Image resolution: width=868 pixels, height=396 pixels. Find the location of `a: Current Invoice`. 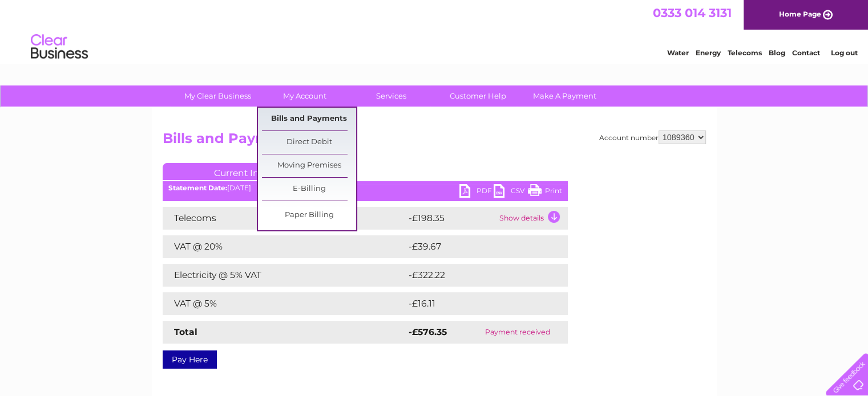

a: Current Invoice is located at coordinates (248, 172).